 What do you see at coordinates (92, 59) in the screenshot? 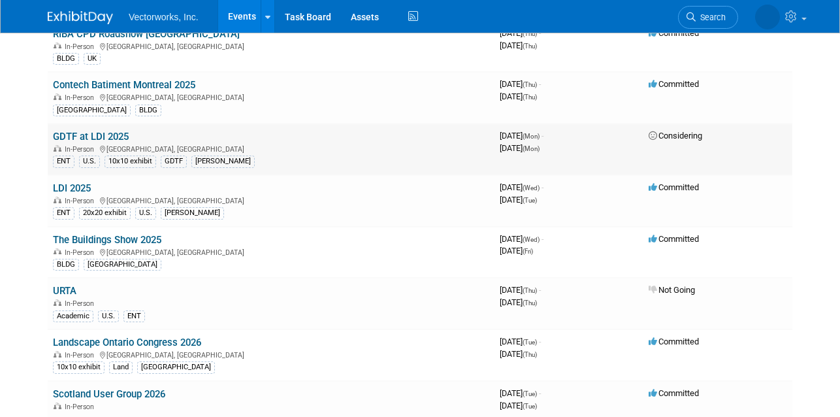
I see `div: UK` at bounding box center [92, 59].